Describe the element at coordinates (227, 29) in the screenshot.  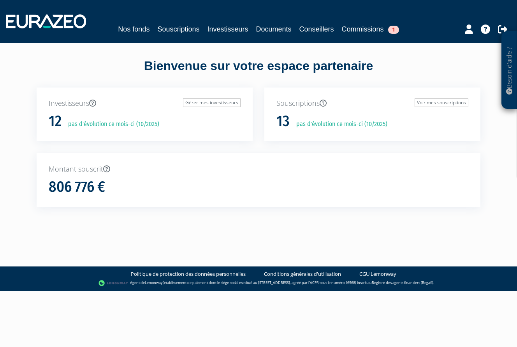
I see `a: Investisseurs` at that location.